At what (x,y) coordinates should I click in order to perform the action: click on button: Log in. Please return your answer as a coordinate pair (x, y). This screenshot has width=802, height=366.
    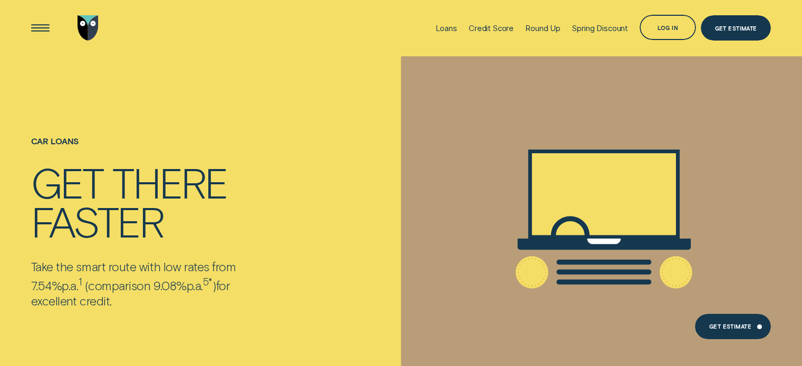
    Looking at the image, I should click on (667, 27).